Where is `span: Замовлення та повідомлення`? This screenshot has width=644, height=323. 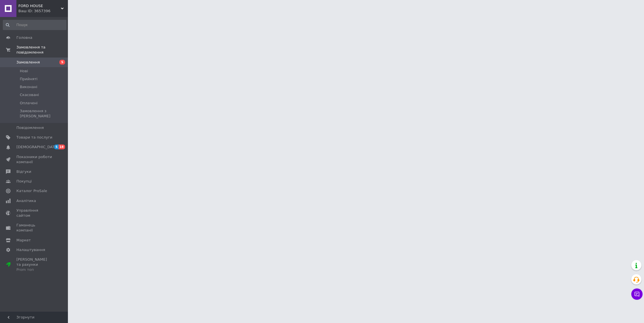
span: Замовлення та повідомлення is located at coordinates (42, 50).